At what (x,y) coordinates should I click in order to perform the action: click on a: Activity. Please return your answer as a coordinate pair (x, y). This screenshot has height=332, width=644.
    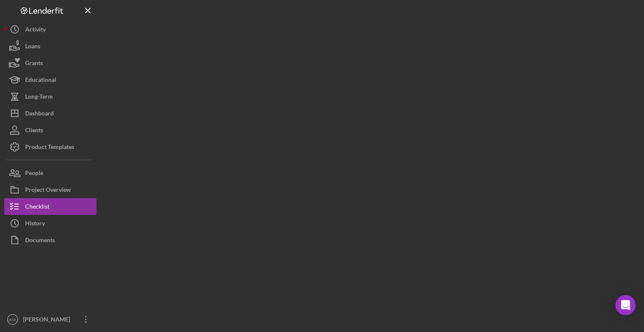
    Looking at the image, I should click on (51, 30).